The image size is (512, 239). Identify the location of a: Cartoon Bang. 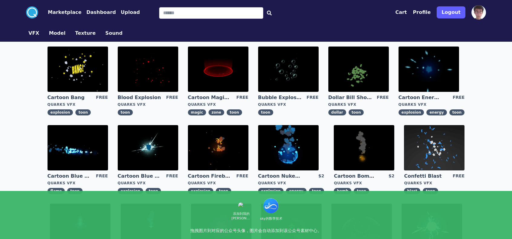
(69, 98).